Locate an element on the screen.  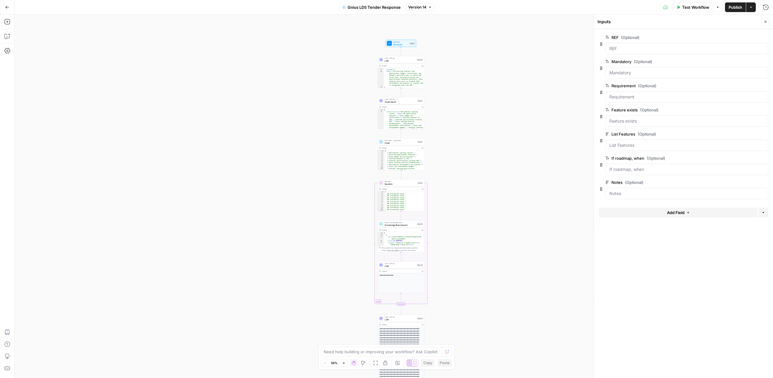
label: If roadmap, when is located at coordinates (670, 158).